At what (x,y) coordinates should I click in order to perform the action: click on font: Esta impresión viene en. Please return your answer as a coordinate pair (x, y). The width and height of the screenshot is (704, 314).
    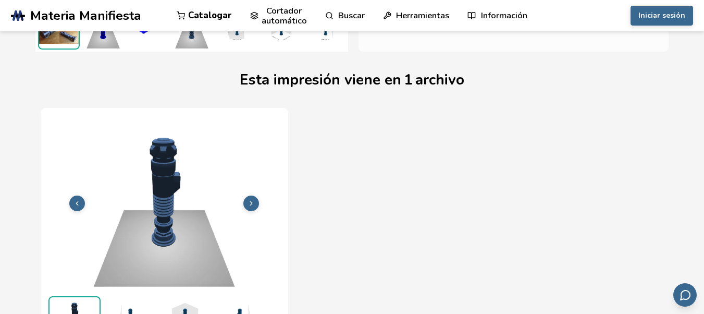
    Looking at the image, I should click on (321, 80).